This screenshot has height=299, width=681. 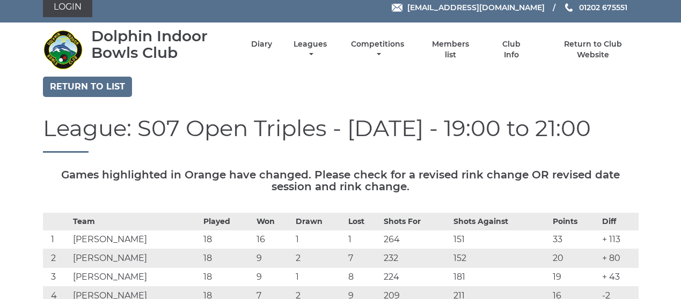 What do you see at coordinates (500, 240) in the screenshot?
I see `td: 151` at bounding box center [500, 240].